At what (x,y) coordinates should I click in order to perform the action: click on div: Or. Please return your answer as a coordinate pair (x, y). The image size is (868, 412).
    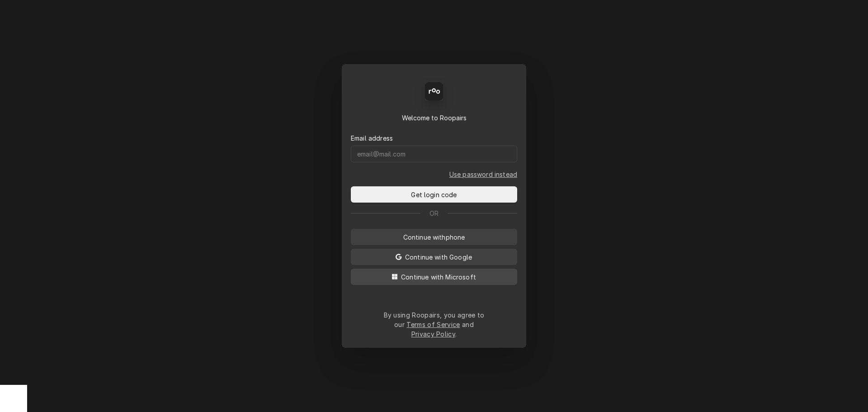
    Looking at the image, I should click on (434, 213).